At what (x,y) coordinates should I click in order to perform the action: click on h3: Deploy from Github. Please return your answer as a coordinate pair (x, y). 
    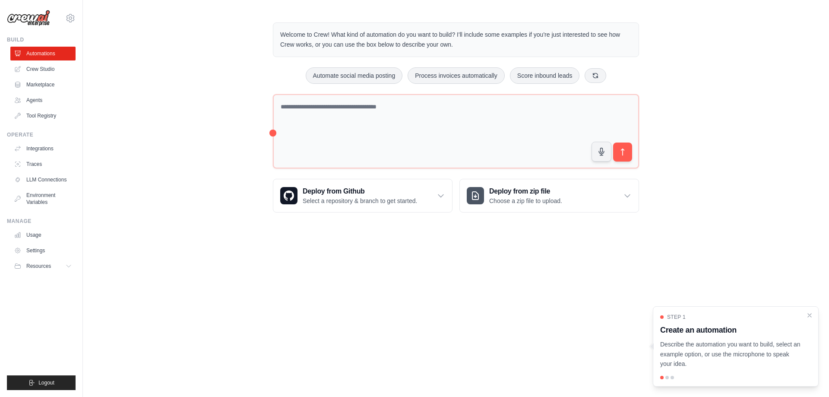
    Looking at the image, I should click on (360, 191).